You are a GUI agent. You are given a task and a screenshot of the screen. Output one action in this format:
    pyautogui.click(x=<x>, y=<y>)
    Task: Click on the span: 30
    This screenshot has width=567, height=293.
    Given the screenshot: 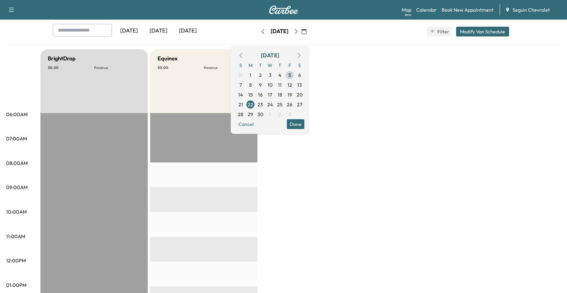 What is the action you would take?
    pyautogui.click(x=260, y=114)
    